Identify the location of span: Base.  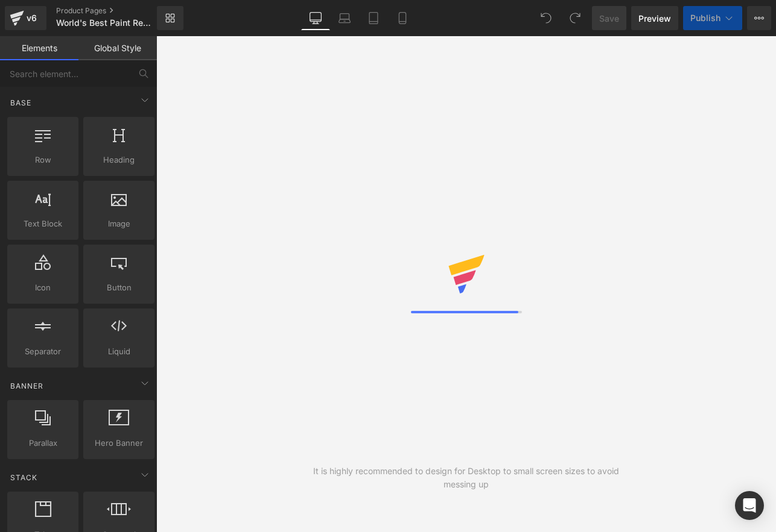
(21, 103).